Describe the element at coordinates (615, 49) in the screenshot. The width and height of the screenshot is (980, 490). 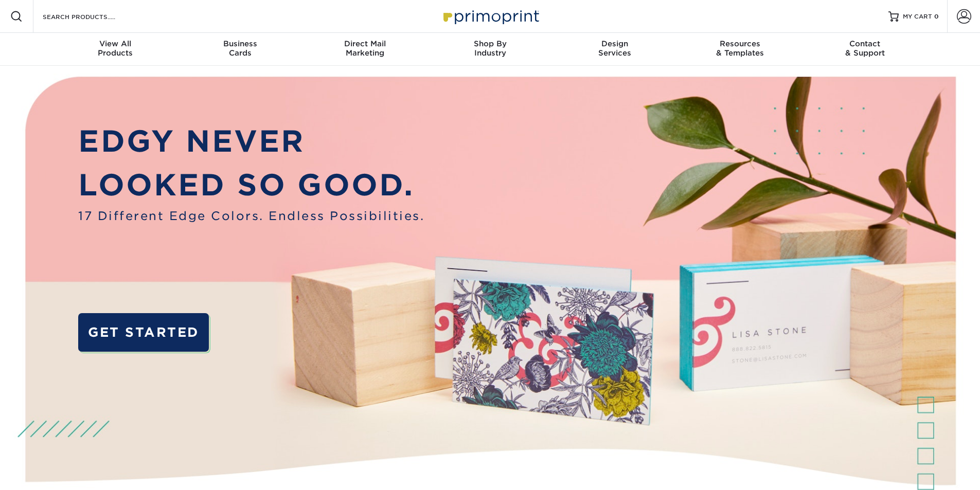
I see `a: DesignServices` at that location.